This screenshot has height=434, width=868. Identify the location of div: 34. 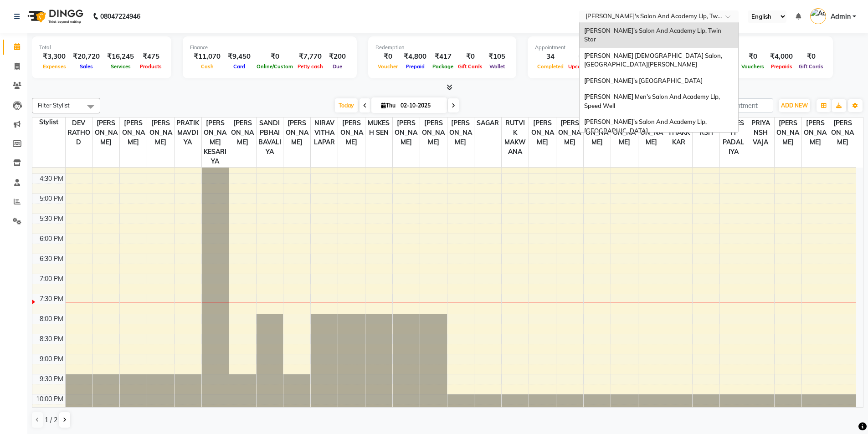
(550, 56).